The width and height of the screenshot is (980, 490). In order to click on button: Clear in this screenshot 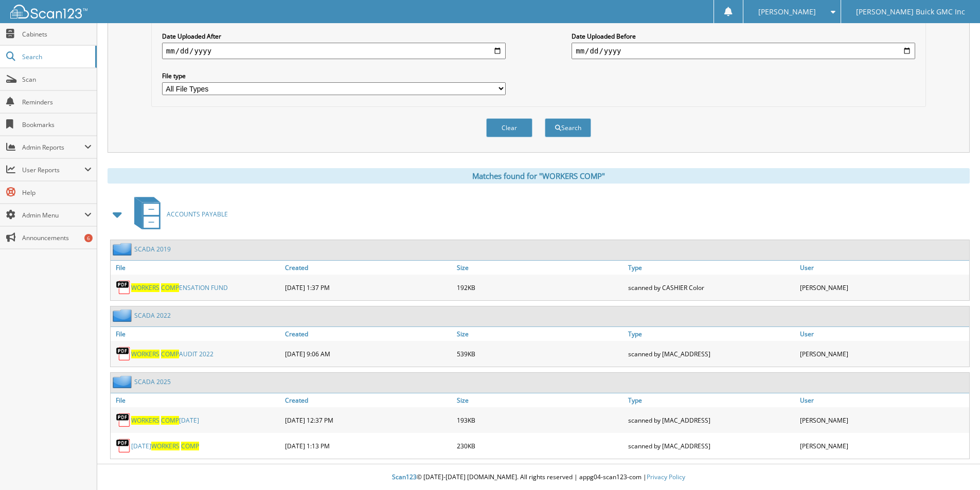, I will do `click(509, 127)`.